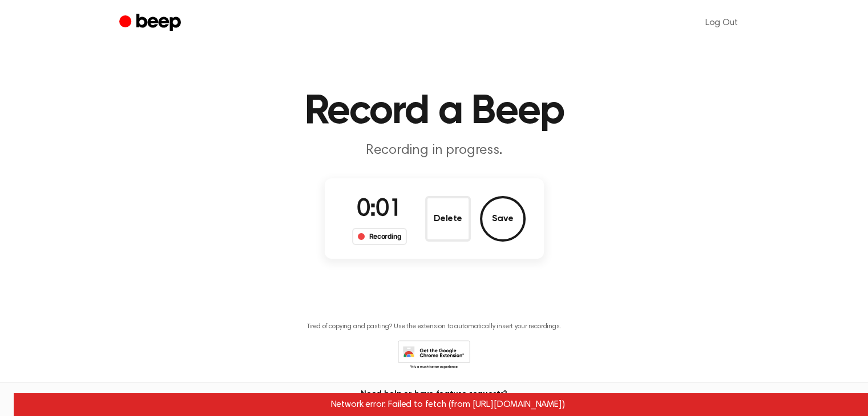 The height and width of the screenshot is (416, 868). Describe the element at coordinates (433, 405) in the screenshot. I see `span: Contact us` at that location.